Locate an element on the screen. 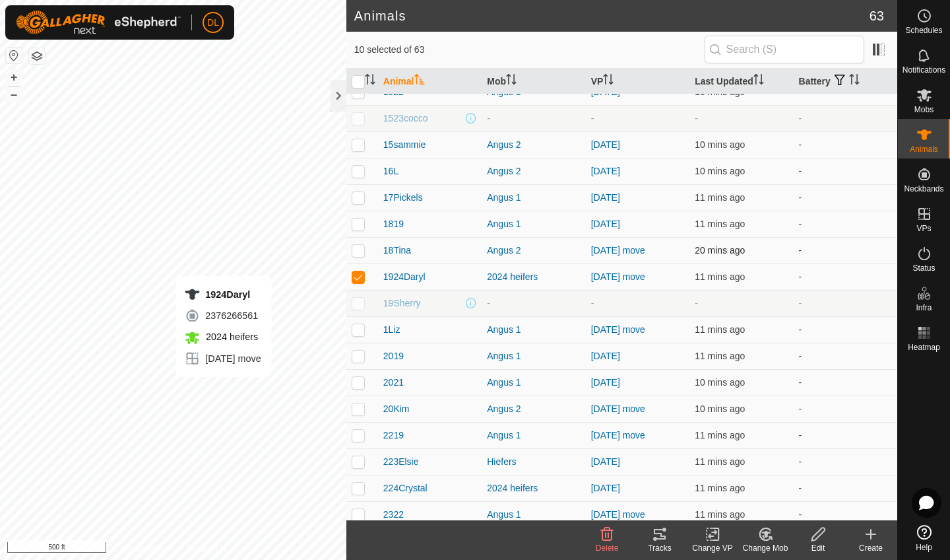 Image resolution: width=950 pixels, height=560 pixels. span: Notifications is located at coordinates (924, 70).